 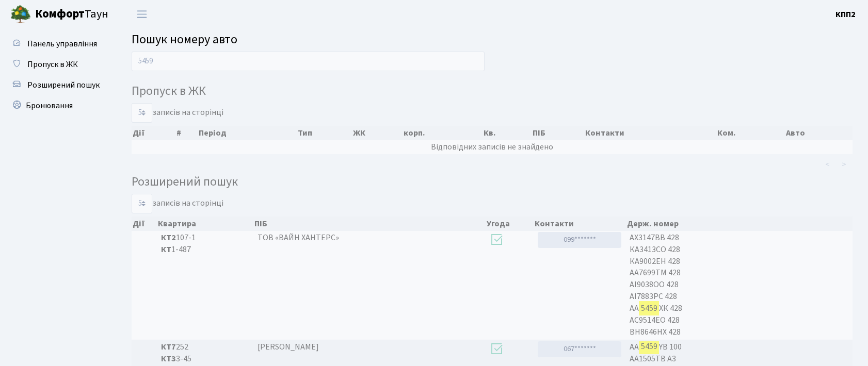 I want to click on th: Ком., so click(x=750, y=133).